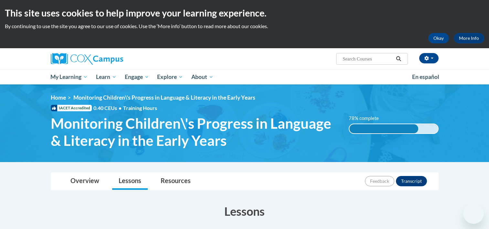  Describe the element at coordinates (367, 118) in the screenshot. I see `label: 78% complete` at that location.